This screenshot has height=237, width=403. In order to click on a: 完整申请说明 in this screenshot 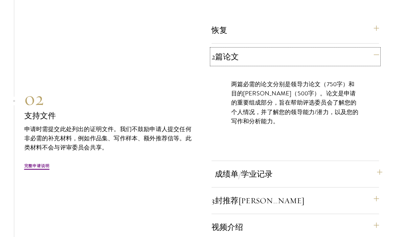, I will do `click(37, 166)`.